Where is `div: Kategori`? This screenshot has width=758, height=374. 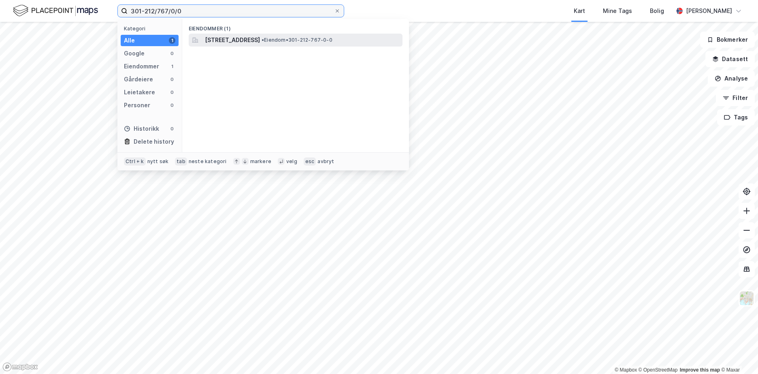
div: Kategori is located at coordinates (151, 28).